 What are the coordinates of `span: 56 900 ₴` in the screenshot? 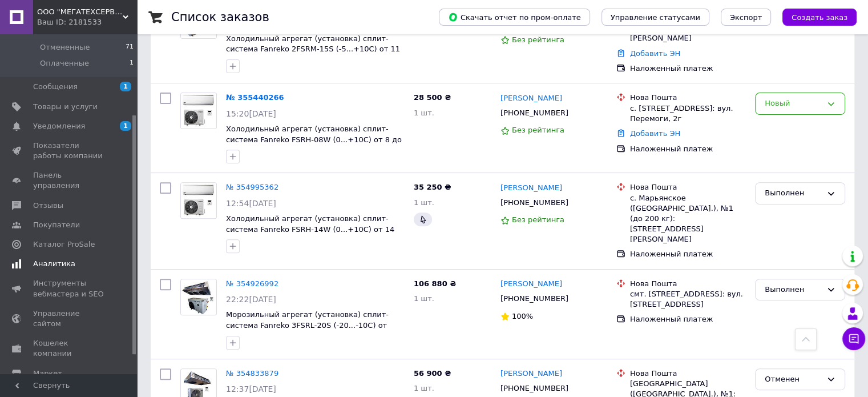 It's located at (432, 373).